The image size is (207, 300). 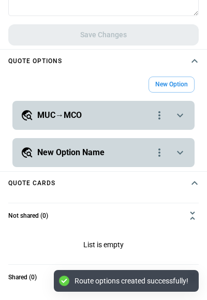 What do you see at coordinates (71, 152) in the screenshot?
I see `h5: New Option Name` at bounding box center [71, 152].